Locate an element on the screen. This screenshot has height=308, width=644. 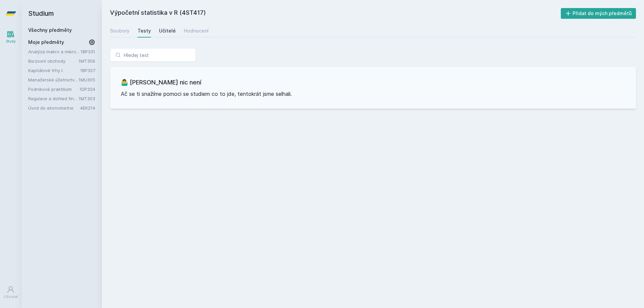
div: Study is located at coordinates (11, 41).